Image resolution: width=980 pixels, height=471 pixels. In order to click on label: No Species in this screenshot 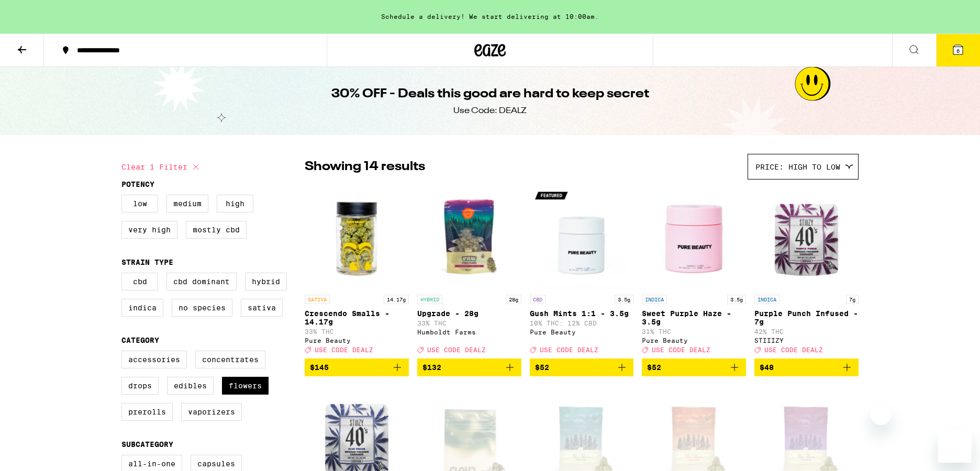, I will do `click(202, 308)`.